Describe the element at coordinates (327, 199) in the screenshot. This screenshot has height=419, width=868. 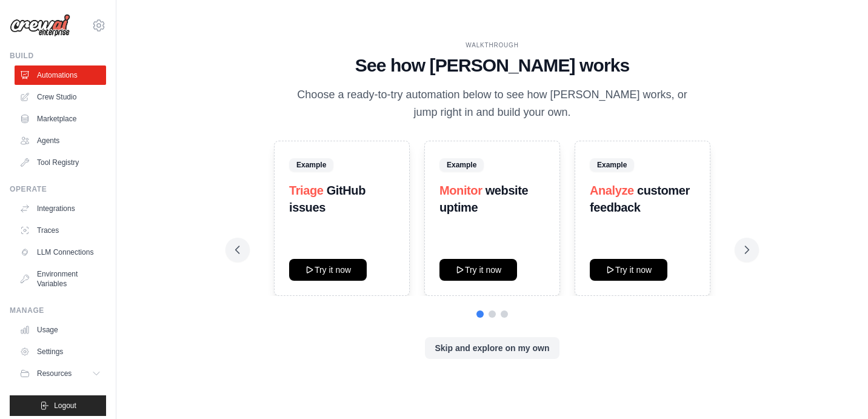
I see `strong: GitHub issues` at that location.